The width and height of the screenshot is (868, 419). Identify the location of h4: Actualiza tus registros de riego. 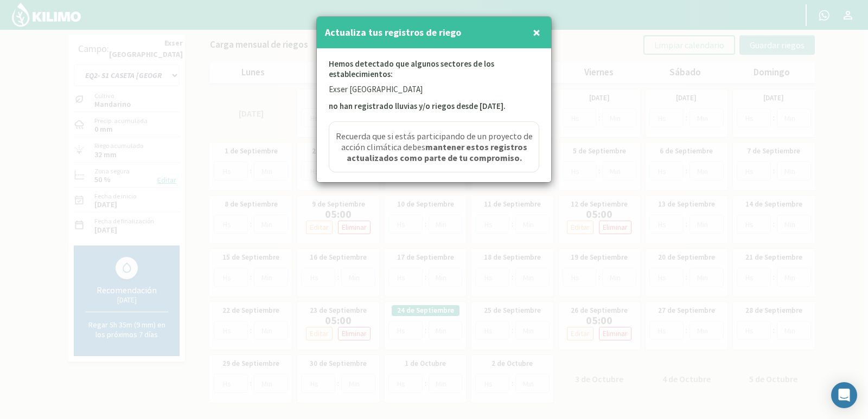
(393, 33).